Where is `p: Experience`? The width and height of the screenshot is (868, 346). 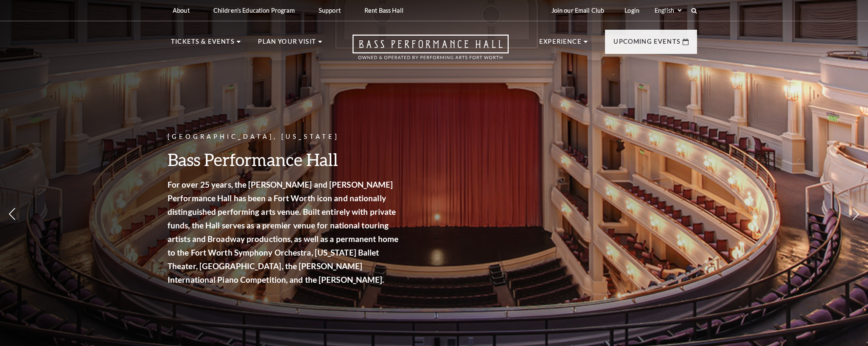 p: Experience is located at coordinates (560, 44).